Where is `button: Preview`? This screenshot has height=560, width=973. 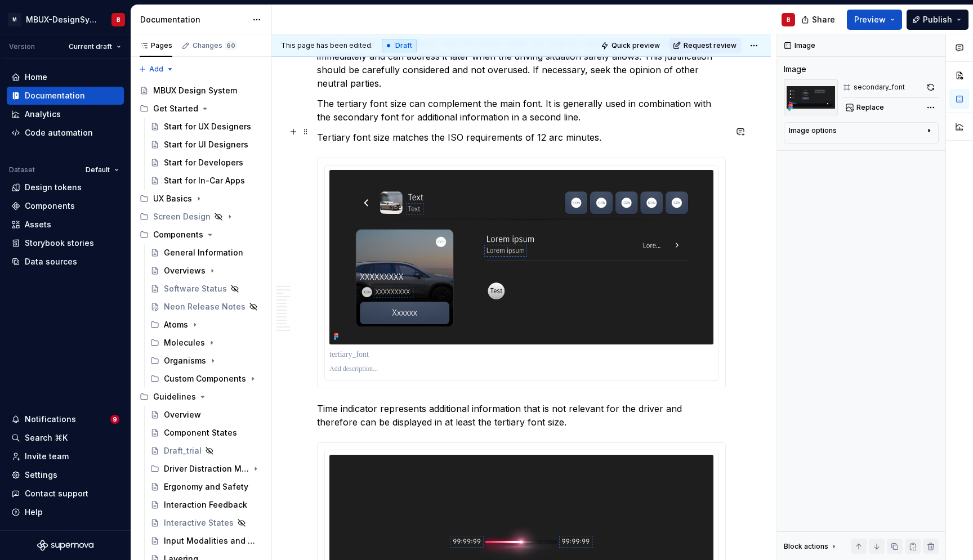
button: Preview is located at coordinates (874, 19).